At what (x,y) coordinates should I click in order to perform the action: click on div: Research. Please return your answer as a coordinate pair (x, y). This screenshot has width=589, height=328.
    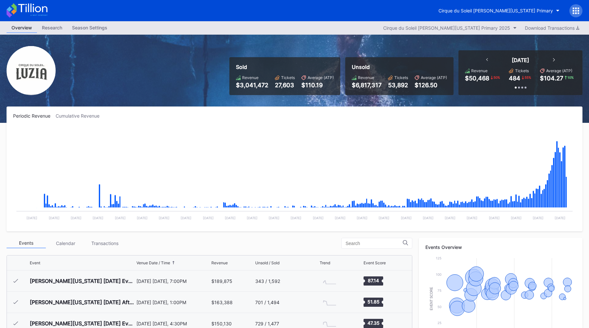
    Looking at the image, I should click on (52, 27).